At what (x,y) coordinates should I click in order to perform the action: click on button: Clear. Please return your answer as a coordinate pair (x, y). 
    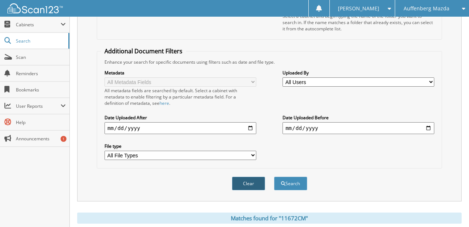
    Looking at the image, I should click on (249, 183).